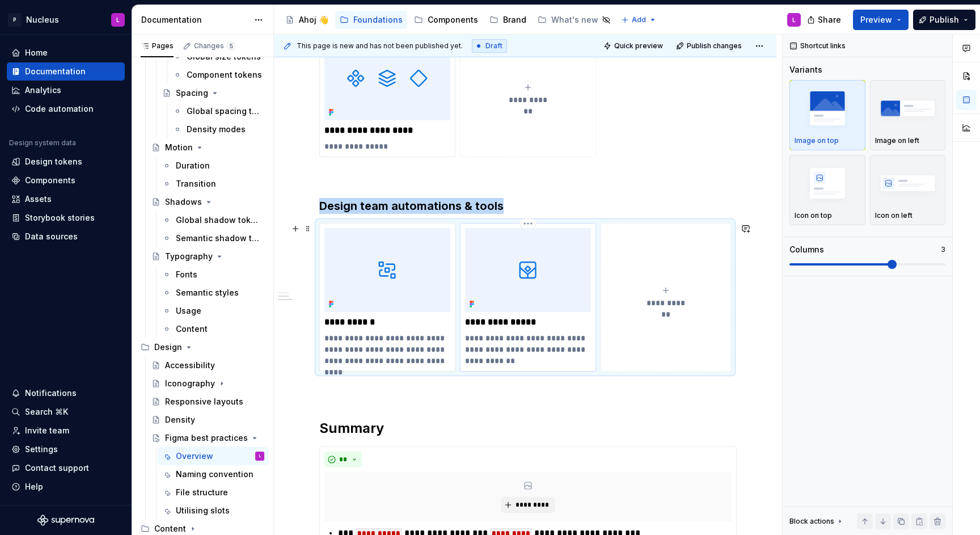  I want to click on div: Invite team, so click(47, 431).